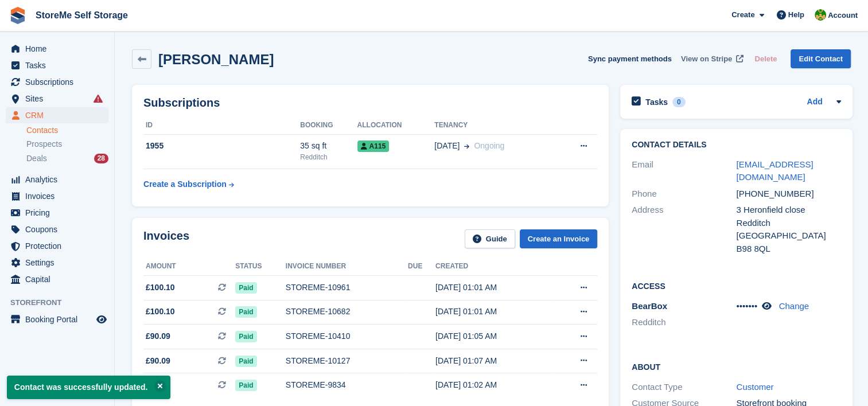 The height and width of the screenshot is (406, 868). Describe the element at coordinates (59, 230) in the screenshot. I see `span: Coupons` at that location.